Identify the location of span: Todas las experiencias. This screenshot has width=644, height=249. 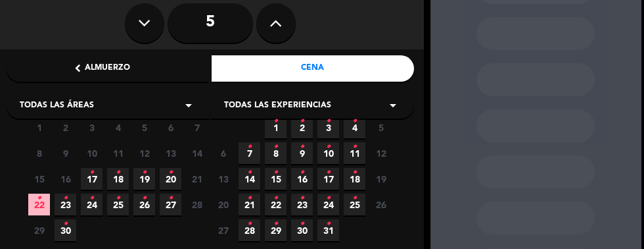
(278, 106).